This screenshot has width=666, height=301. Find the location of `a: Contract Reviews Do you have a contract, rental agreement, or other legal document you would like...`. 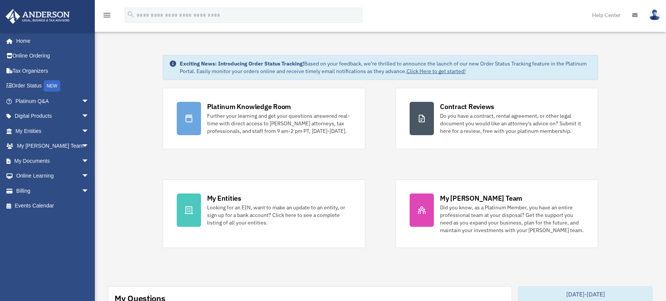

a: Contract Reviews Do you have a contract, rental agreement, or other legal document you would like... is located at coordinates (497, 119).